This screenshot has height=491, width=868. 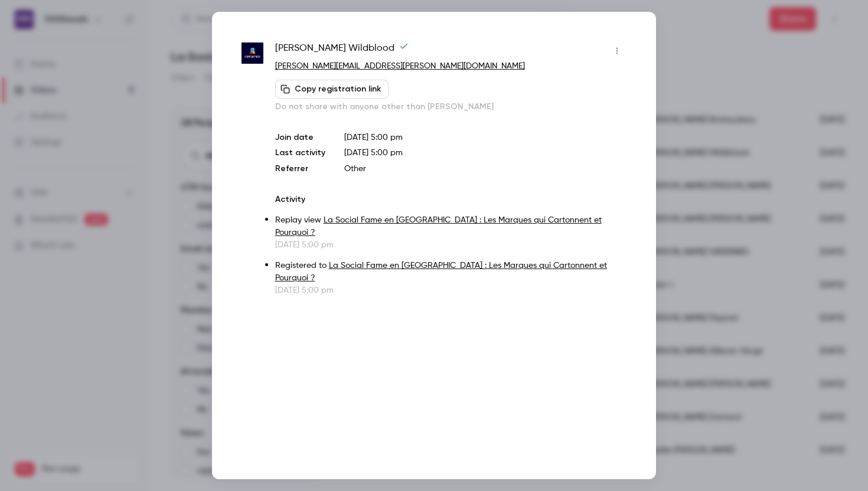 I want to click on p: Other, so click(x=485, y=169).